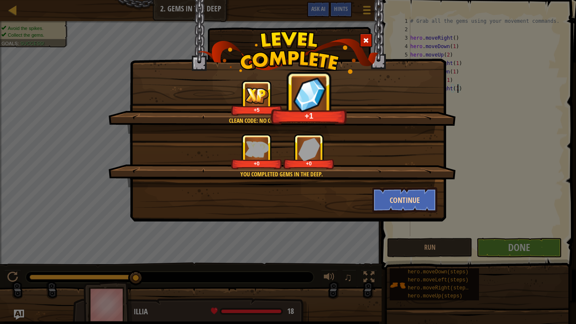  Describe the element at coordinates (309, 115) in the screenshot. I see `div: +1` at that location.